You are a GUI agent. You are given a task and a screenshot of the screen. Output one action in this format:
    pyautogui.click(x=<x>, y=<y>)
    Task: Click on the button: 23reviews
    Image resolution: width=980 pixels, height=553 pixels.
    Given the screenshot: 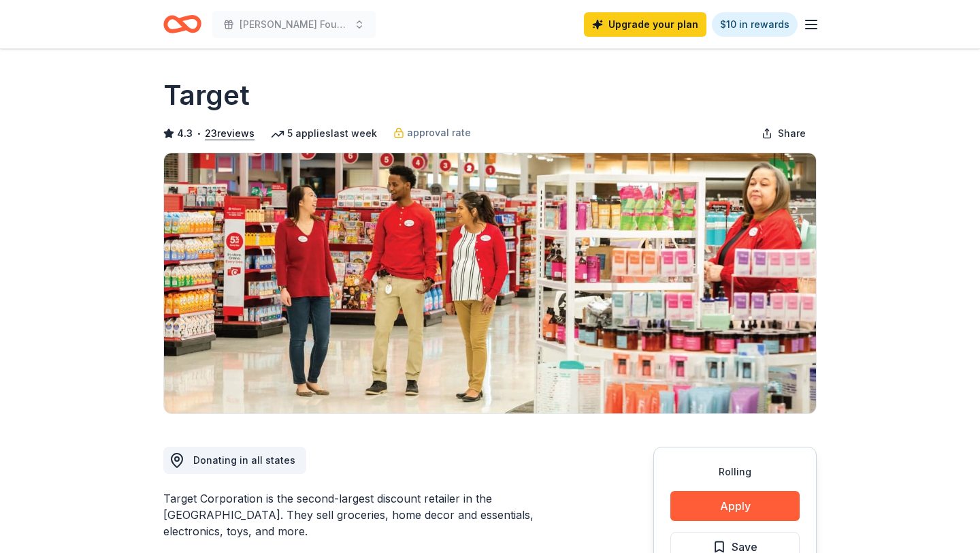 What is the action you would take?
    pyautogui.click(x=230, y=134)
    